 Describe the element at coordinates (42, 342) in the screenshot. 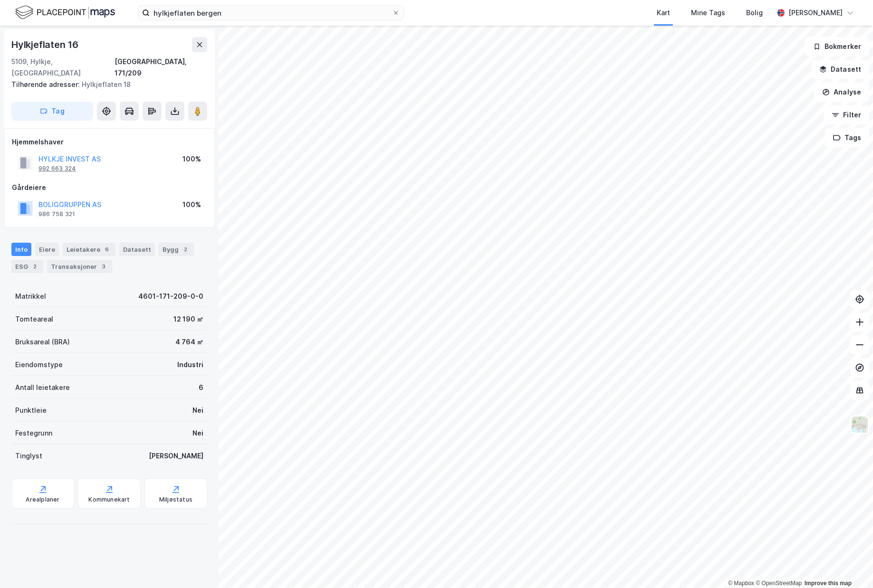

I see `div: Bruksareal (BRA)` at that location.